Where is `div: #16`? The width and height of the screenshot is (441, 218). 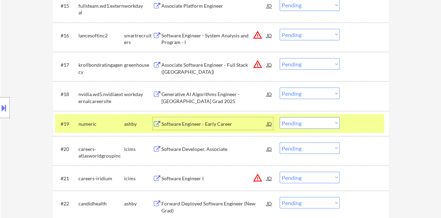 div: #16 is located at coordinates (67, 35).